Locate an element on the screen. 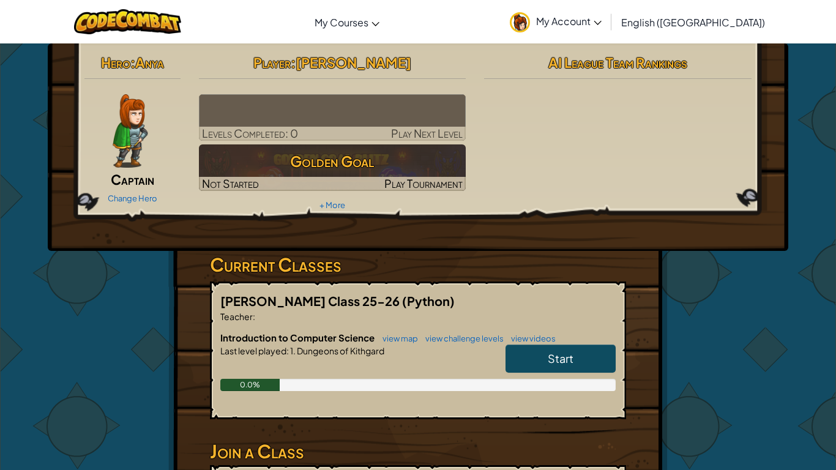  h3: Join a Class is located at coordinates (418, 451).